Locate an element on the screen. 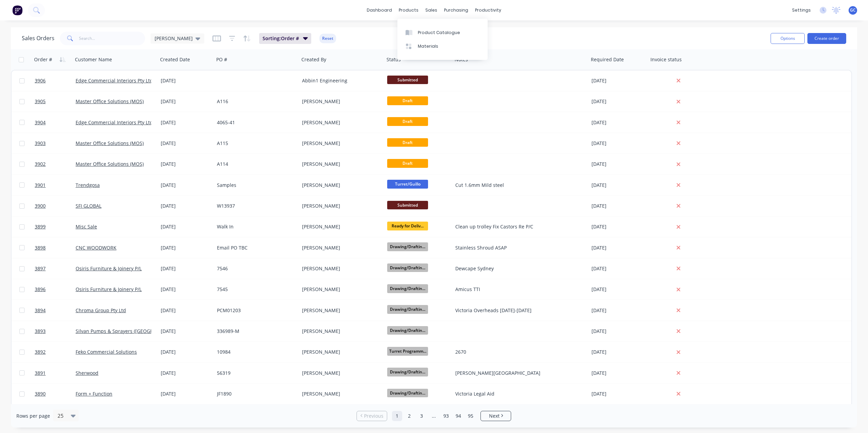 This screenshot has height=433, width=868. div: Cut 1.6mm Mild steel is located at coordinates (517, 185).